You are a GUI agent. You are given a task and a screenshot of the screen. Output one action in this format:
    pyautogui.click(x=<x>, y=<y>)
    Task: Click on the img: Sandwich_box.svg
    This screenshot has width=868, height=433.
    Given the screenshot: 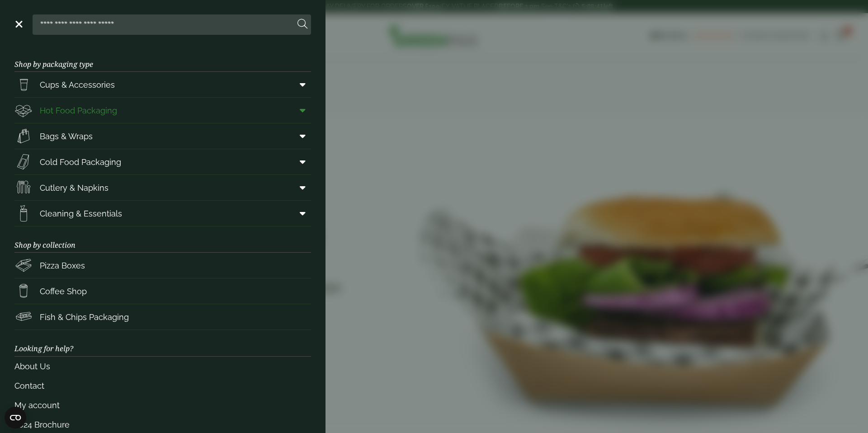 What is the action you would take?
    pyautogui.click(x=23, y=162)
    